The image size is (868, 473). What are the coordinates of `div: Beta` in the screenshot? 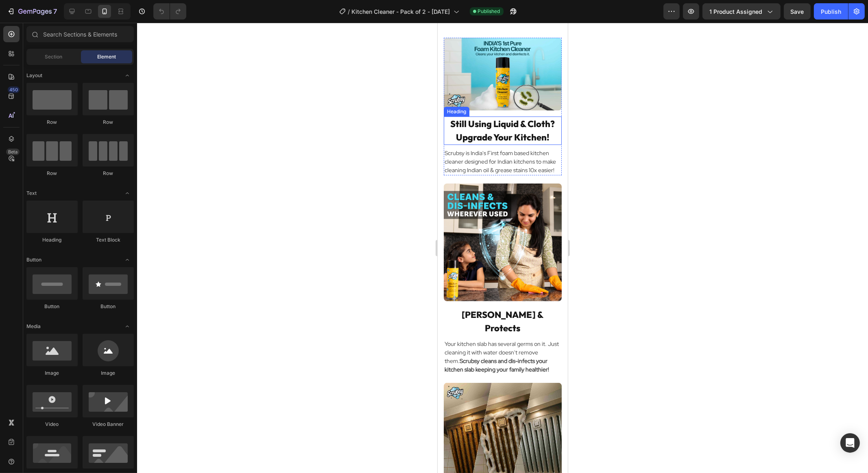 It's located at (12, 152).